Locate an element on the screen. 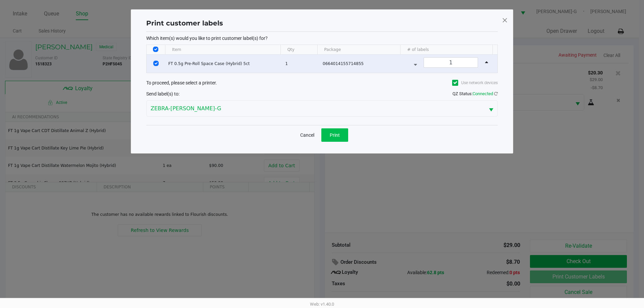 The width and height of the screenshot is (644, 308). span: Send label(s) to: is located at coordinates (163, 94).